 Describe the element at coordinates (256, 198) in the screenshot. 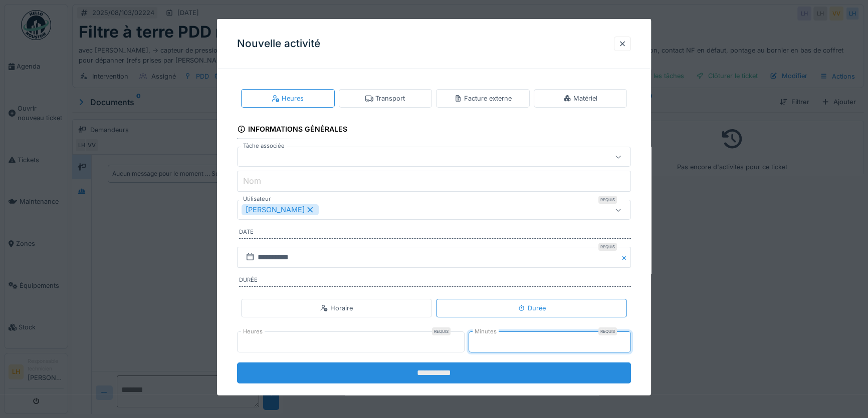

I see `label: Utilisateur` at that location.